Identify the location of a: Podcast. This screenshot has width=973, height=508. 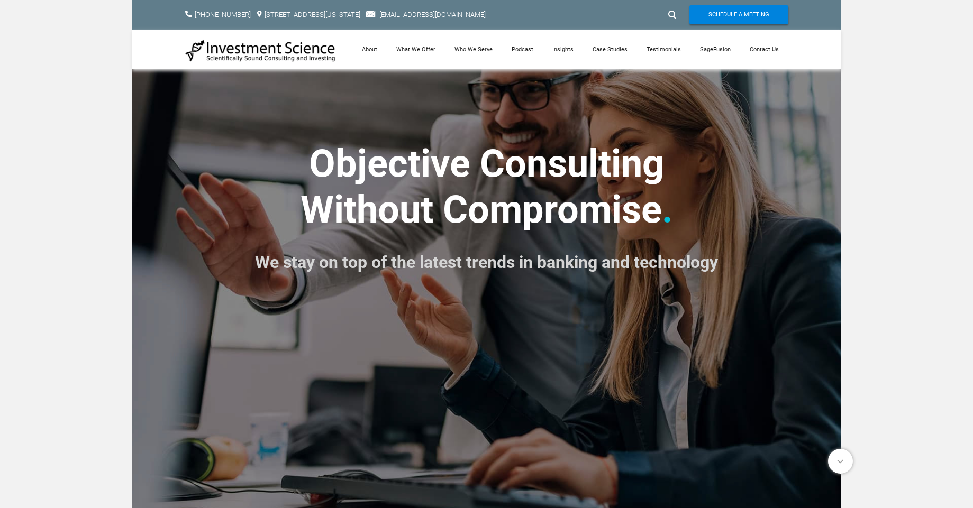
(522, 49).